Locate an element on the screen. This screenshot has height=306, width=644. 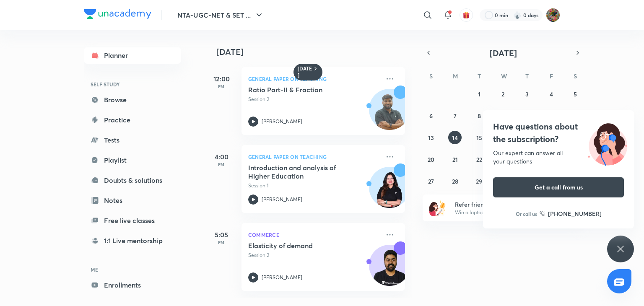
button: July 22, 2025 is located at coordinates (479, 159).